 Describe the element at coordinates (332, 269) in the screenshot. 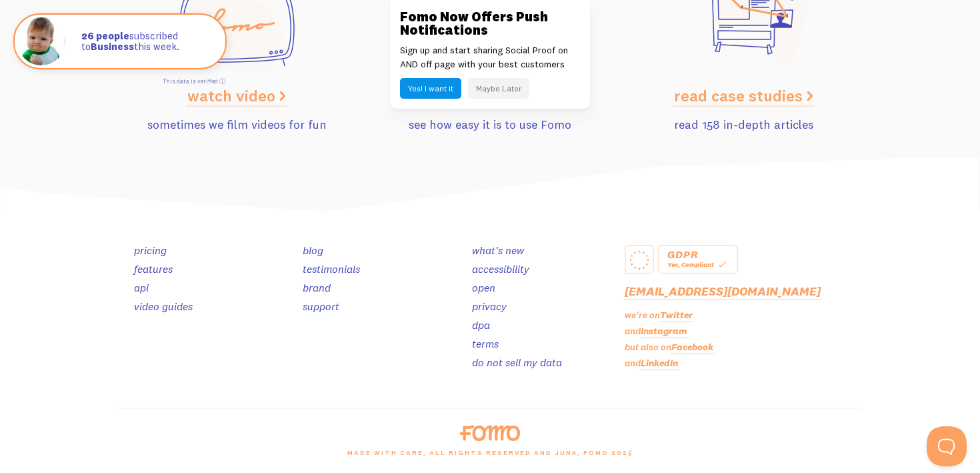

I see `a: testimonials` at that location.